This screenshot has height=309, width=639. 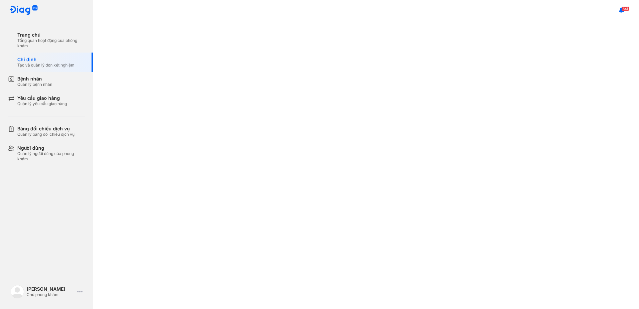 What do you see at coordinates (35, 85) in the screenshot?
I see `div: Quản lý bệnh nhân` at bounding box center [35, 85].